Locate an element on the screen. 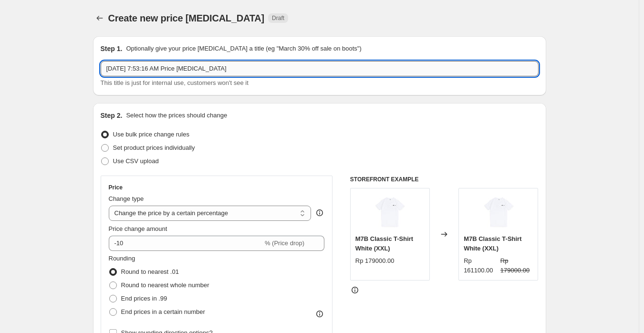  p: Select how the prices should change is located at coordinates (176, 115).